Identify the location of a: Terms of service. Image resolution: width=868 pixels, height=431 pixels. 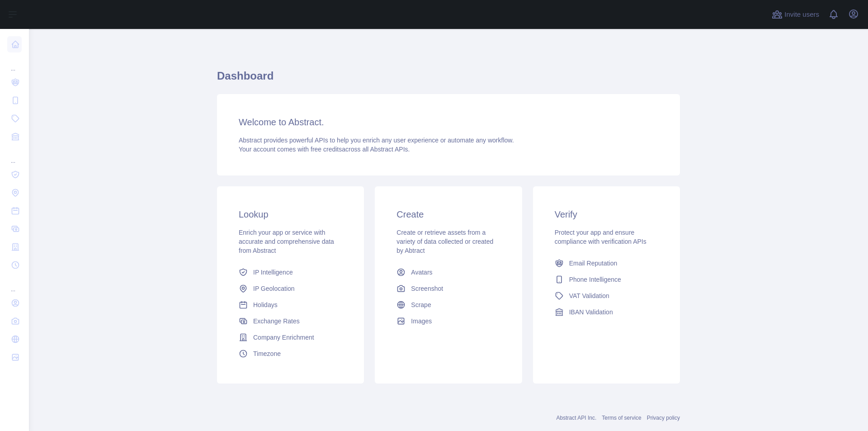
(621, 418).